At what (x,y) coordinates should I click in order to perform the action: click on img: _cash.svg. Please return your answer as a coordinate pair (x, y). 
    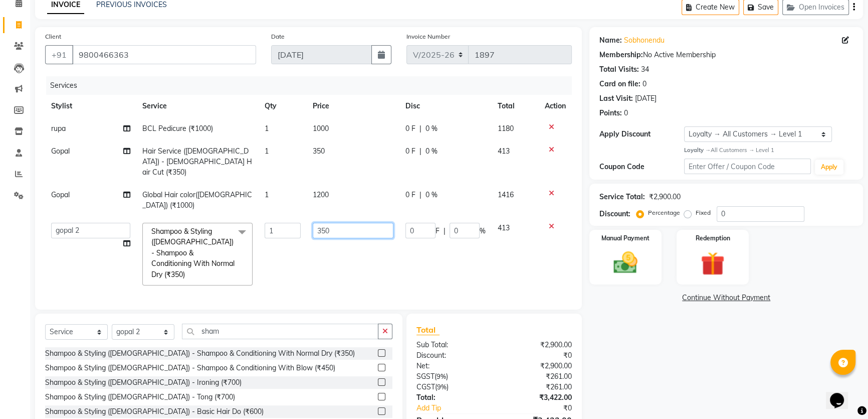
    Looking at the image, I should click on (625, 262).